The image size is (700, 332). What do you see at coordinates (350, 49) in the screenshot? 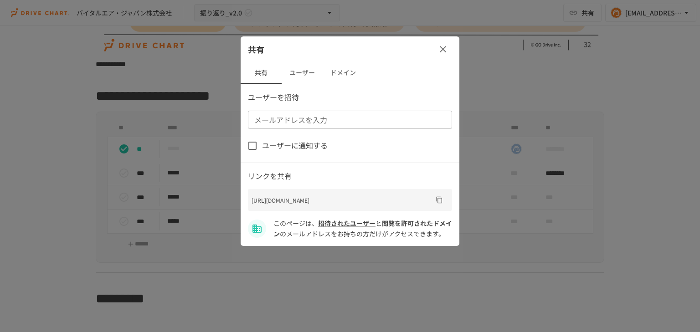
I see `div: 共有` at bounding box center [350, 49].